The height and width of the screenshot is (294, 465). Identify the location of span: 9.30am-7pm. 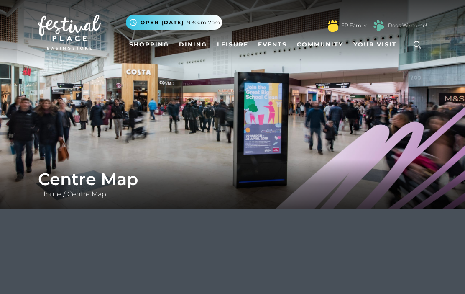
(204, 23).